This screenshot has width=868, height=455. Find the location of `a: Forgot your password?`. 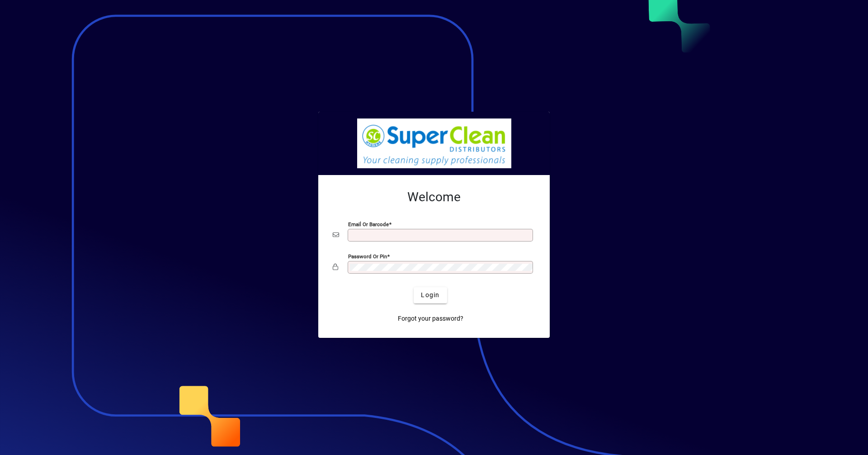

a: Forgot your password? is located at coordinates (430, 319).